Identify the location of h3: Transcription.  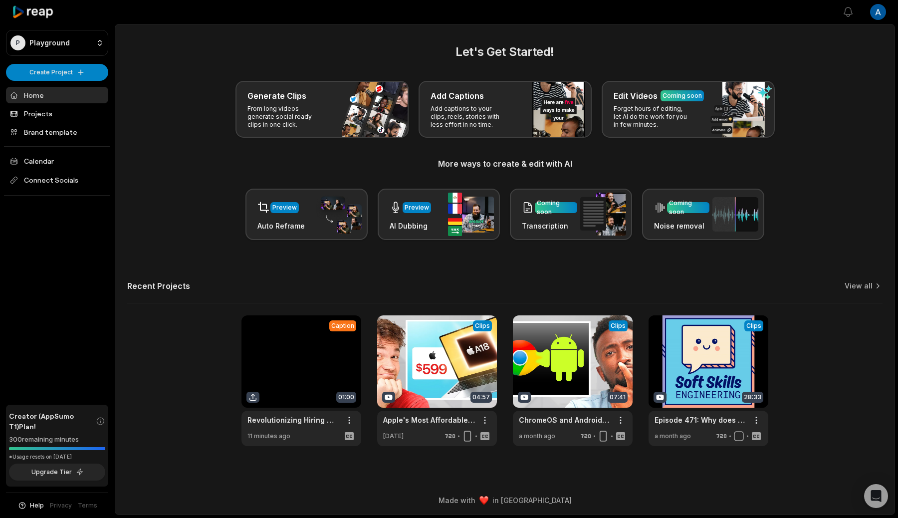
(549, 225).